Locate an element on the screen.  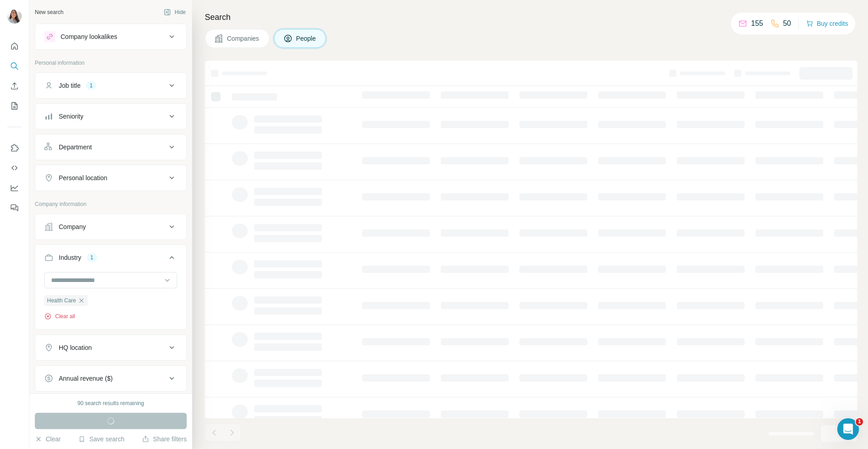
button: Dashboard is located at coordinates (14, 188).